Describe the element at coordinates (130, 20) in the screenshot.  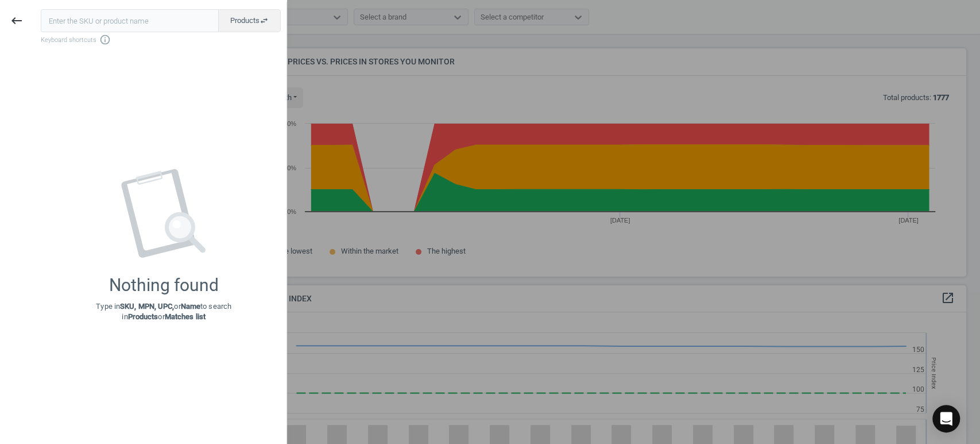
I see `input: Enter the SKU or product name` at that location.